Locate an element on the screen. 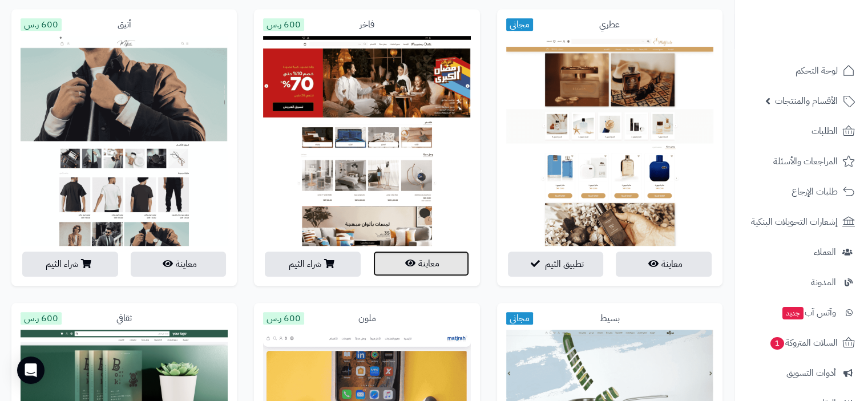 This screenshot has height=401, width=868. span: لوحة التحكم is located at coordinates (817, 71).